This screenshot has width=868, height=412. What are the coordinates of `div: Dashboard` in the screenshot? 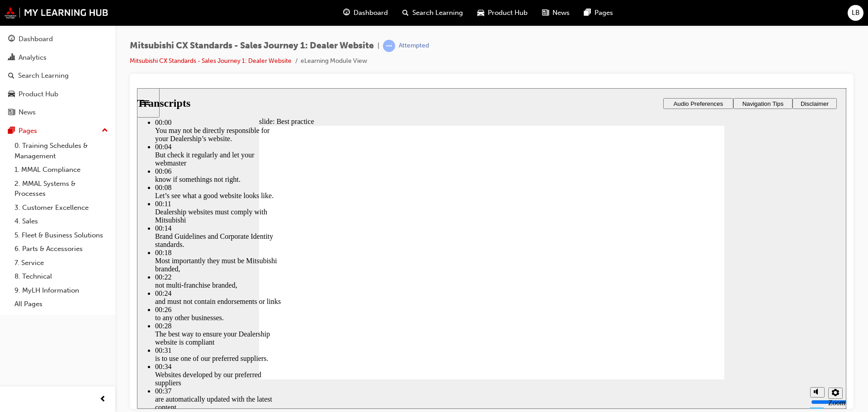 It's located at (36, 39).